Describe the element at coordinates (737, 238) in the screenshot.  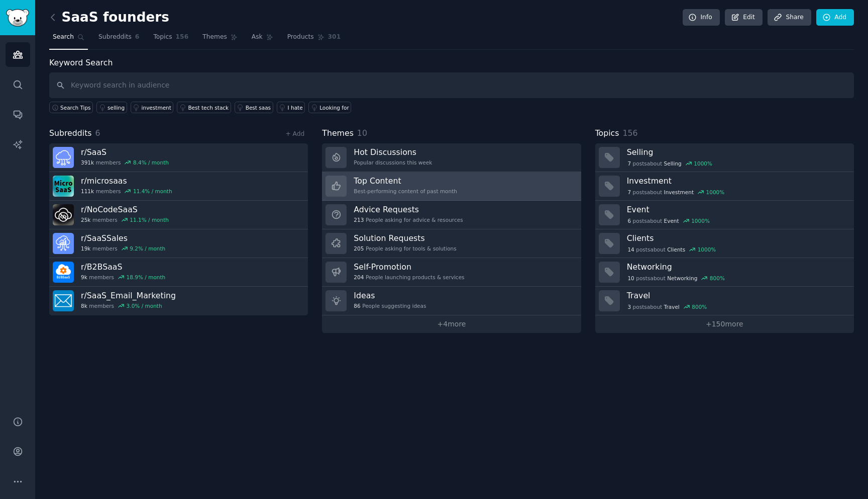
I see `h3: Clients` at that location.